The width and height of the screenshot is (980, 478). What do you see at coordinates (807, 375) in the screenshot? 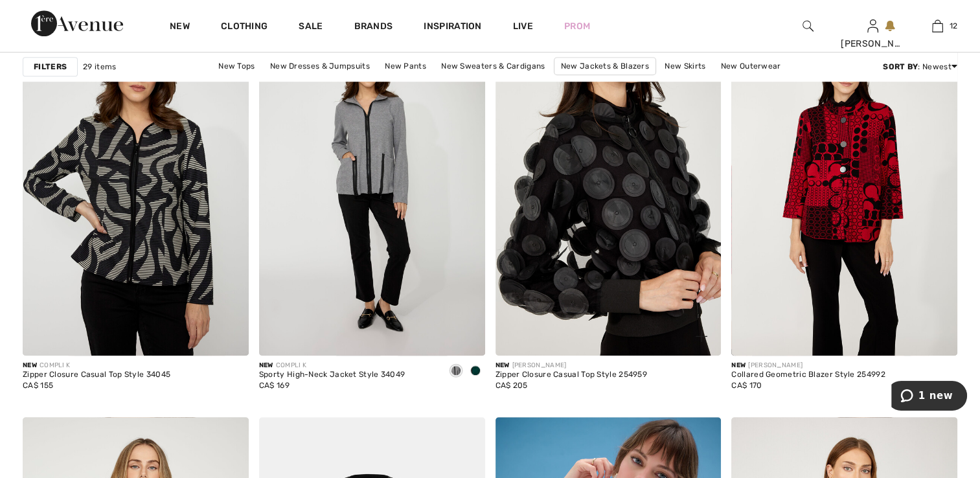
I see `div: Collared Geometric Blazer Style 254992` at bounding box center [807, 375].